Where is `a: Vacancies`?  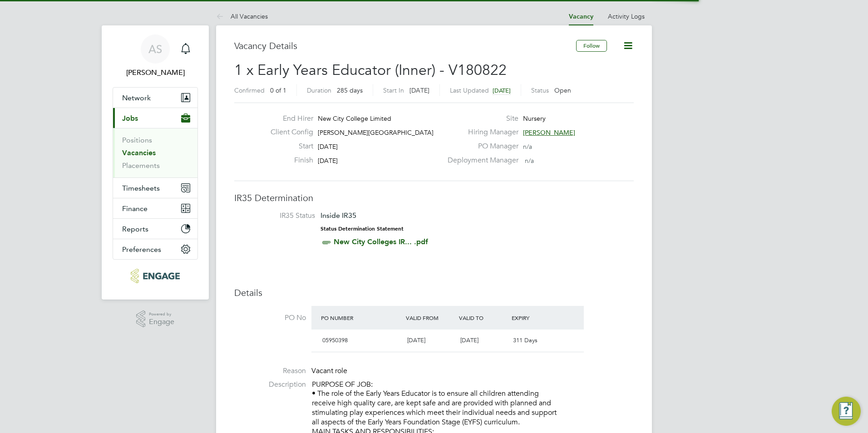
a: Vacancies is located at coordinates (139, 152).